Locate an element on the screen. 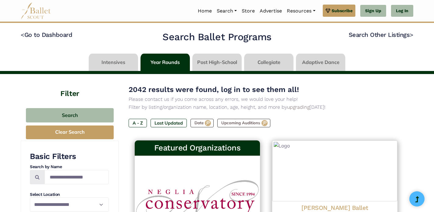  a: Log In is located at coordinates (402, 11).